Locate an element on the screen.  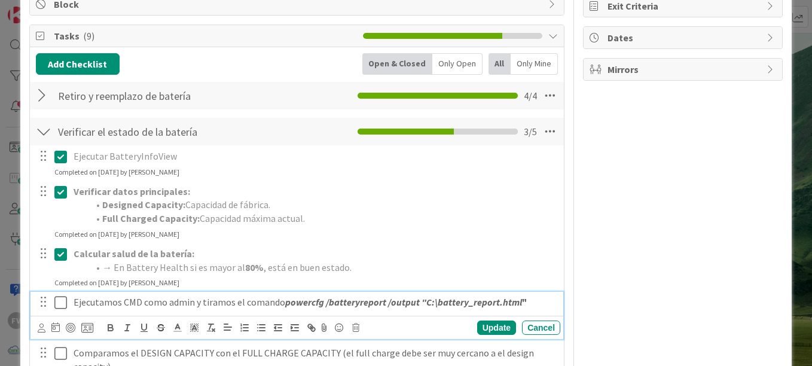
div: Only Open is located at coordinates (457, 64).